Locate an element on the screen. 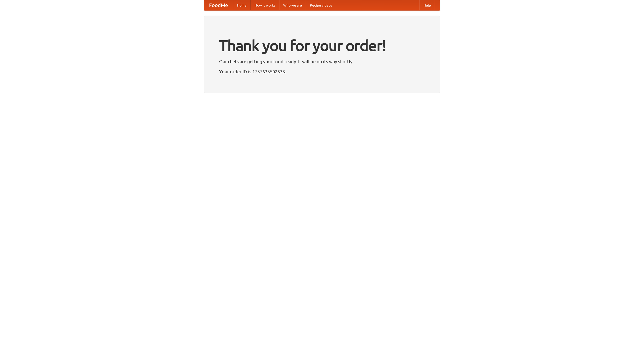 The height and width of the screenshot is (356, 644). a: Who we are is located at coordinates (293, 5).